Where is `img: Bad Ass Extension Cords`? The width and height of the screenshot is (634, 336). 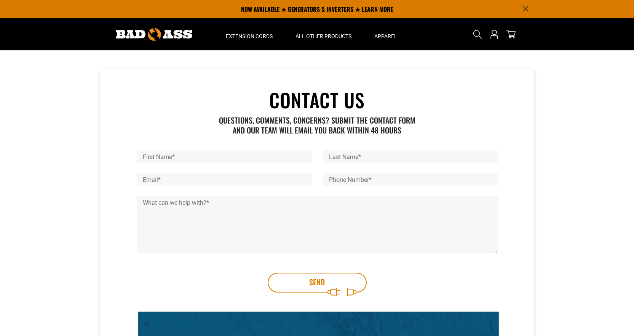
img: Bad Ass Extension Cords is located at coordinates (154, 34).